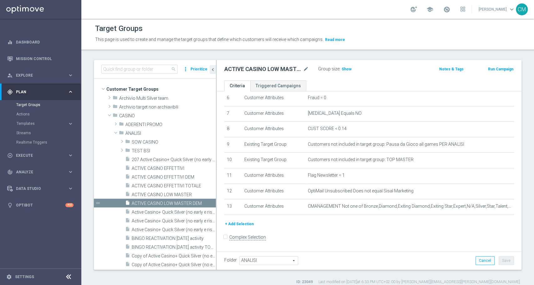  I want to click on a: Actions, so click(41, 114).